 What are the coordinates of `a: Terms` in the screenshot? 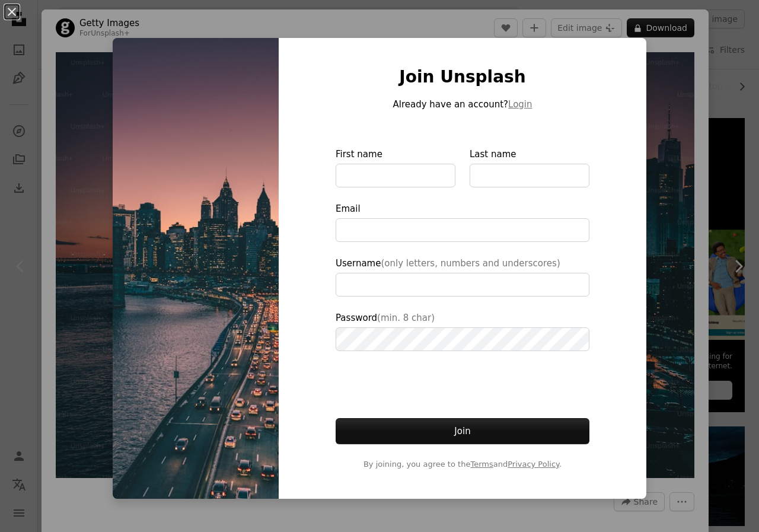 It's located at (482, 464).